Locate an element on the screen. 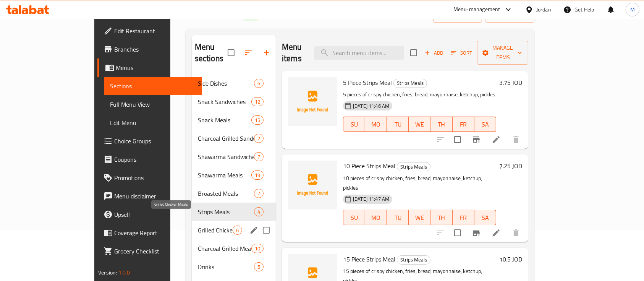  h6: 3.75 JOD is located at coordinates (511, 83).